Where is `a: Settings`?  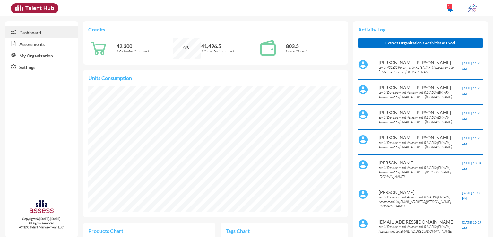 a: Settings is located at coordinates (41, 67).